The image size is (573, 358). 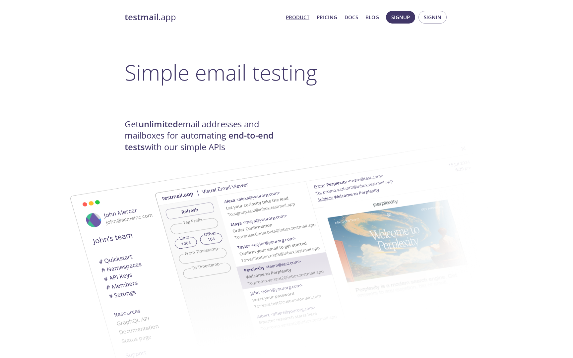 I want to click on strong: testmail, so click(x=142, y=17).